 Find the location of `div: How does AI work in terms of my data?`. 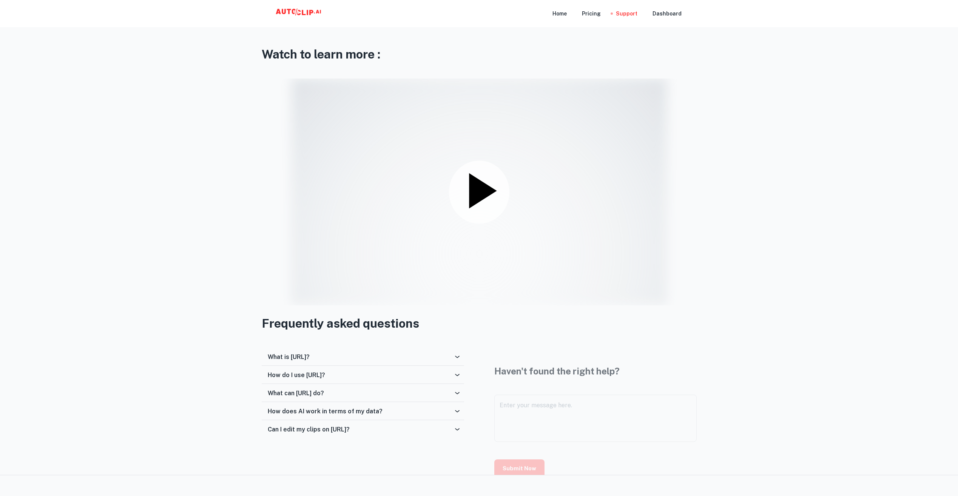

div: How does AI work in terms of my data? is located at coordinates (363, 411).